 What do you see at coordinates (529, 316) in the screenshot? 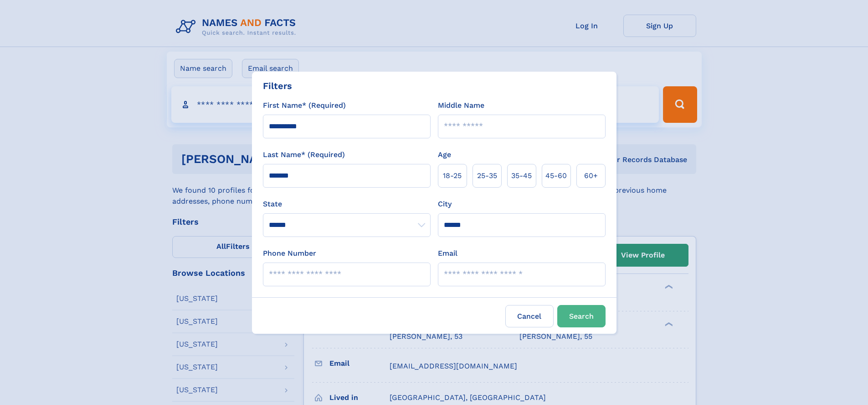
I see `label: Cancel` at bounding box center [529, 316].